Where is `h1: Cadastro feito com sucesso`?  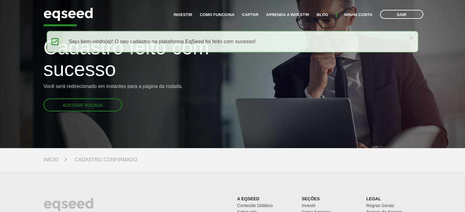 h1: Cadastro feito com sucesso is located at coordinates (155, 60).